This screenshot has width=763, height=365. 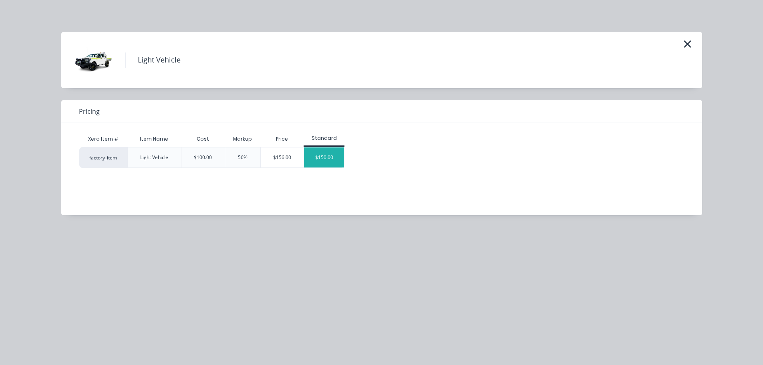 What do you see at coordinates (324, 138) in the screenshot?
I see `div: Standard` at bounding box center [324, 138].